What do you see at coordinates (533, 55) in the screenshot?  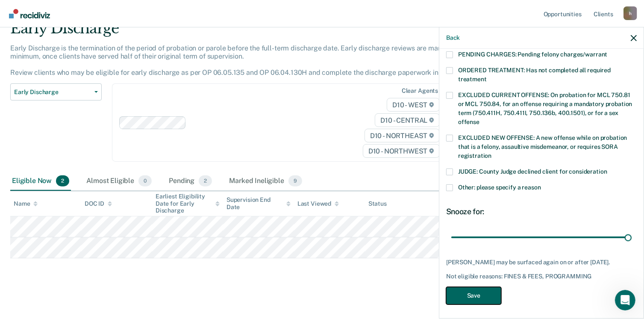 I see `span: PENDING CHARGES: Pending felony charges/warrant` at bounding box center [533, 55].